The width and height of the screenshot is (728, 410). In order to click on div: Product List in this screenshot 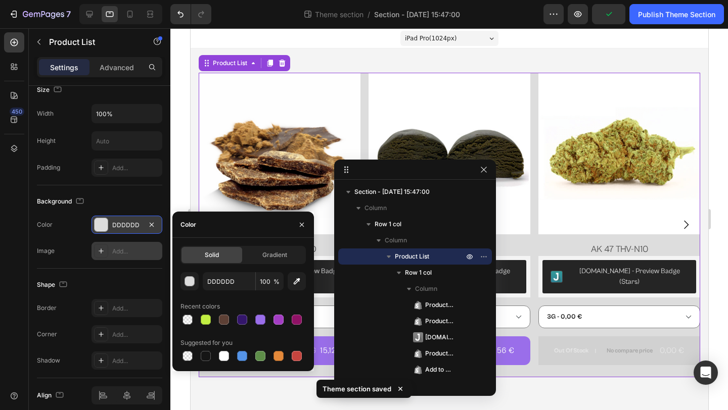, I will do `click(39, 35)`.